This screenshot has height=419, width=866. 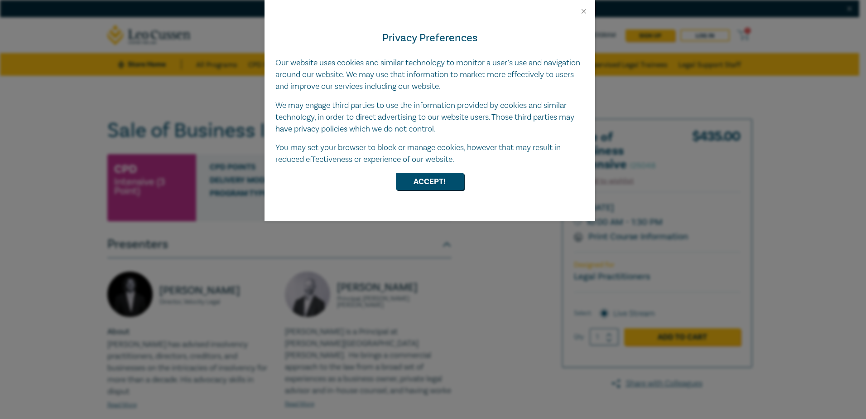 I want to click on p: Our website uses cookies and similar technology to monitor a user’s use and navigation around our..., so click(x=430, y=75).